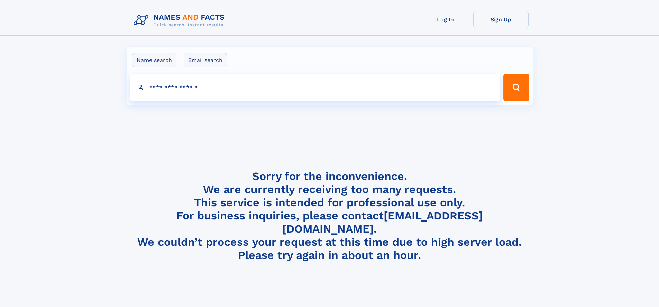  What do you see at coordinates (205, 60) in the screenshot?
I see `label: Email search` at bounding box center [205, 60].